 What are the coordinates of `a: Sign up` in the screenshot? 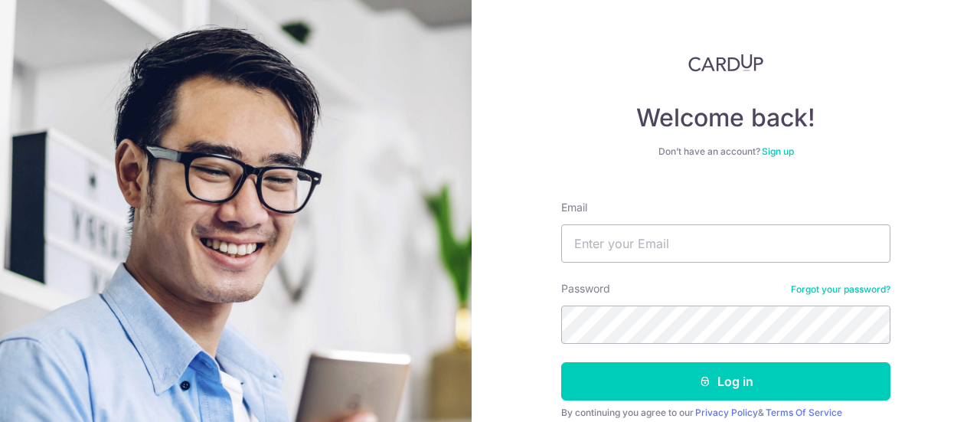 It's located at (778, 151).